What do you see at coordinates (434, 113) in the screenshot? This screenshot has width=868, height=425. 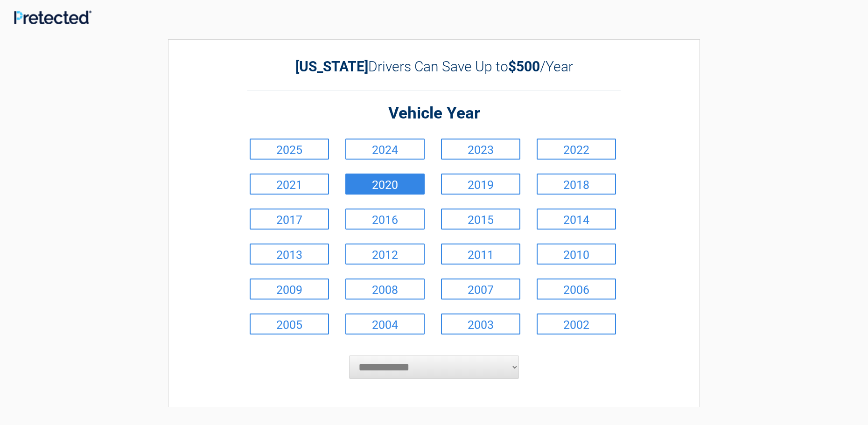 I see `h2: Vehicle Year` at bounding box center [434, 113].